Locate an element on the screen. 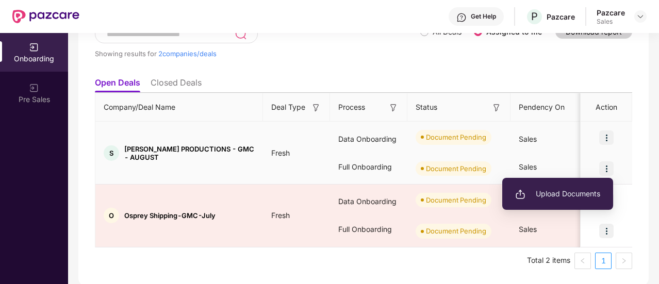  button: right is located at coordinates (624, 261).